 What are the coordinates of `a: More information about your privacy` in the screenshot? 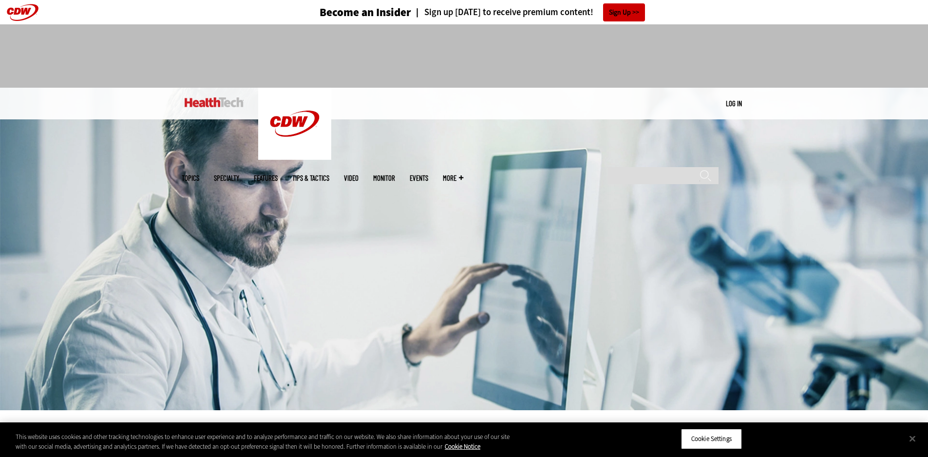 It's located at (462, 446).